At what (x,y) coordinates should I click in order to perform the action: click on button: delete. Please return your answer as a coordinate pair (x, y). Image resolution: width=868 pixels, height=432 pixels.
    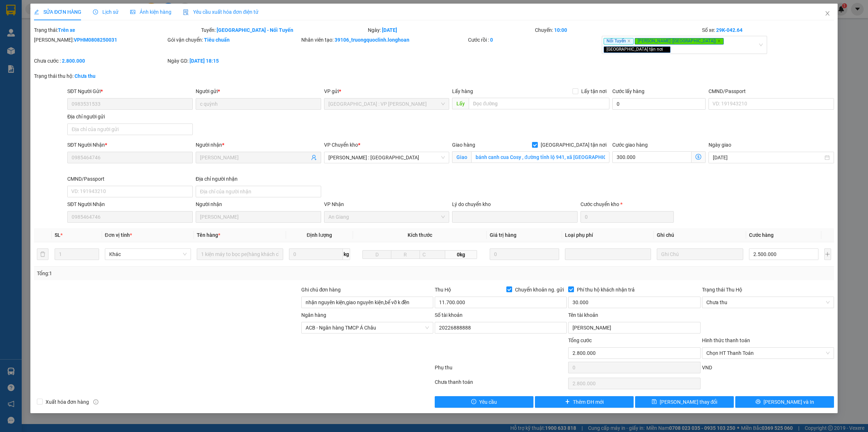
    Looking at the image, I should click on (43, 254).